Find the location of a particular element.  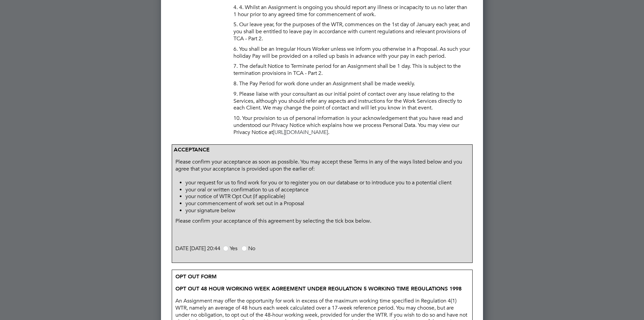

p: 10. Your provision to us of personal information is your acknowledgement that you have read and u... is located at coordinates (352, 126).